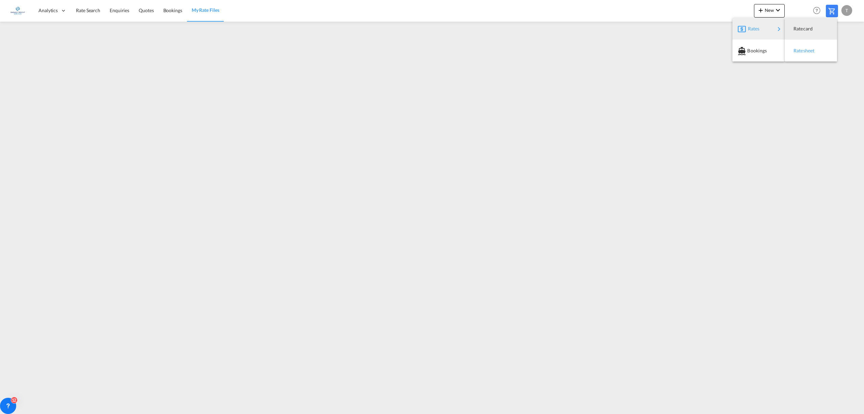  Describe the element at coordinates (752, 29) in the screenshot. I see `span: Rates` at that location.